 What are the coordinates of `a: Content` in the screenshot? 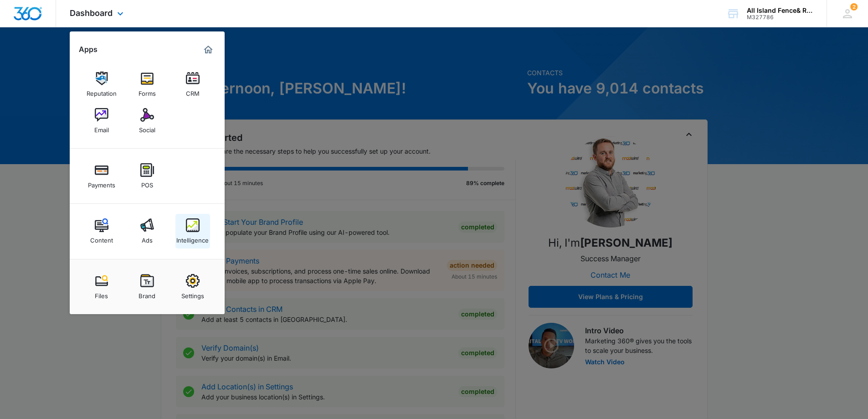 It's located at (101, 231).